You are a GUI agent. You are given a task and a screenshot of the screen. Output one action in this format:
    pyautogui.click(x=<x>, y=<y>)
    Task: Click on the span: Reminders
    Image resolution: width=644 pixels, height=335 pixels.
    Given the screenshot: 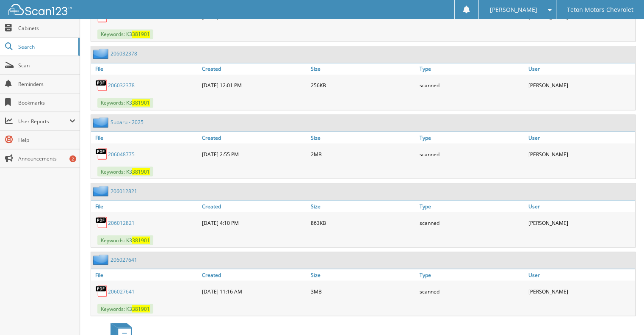 What is the action you would take?
    pyautogui.click(x=47, y=84)
    